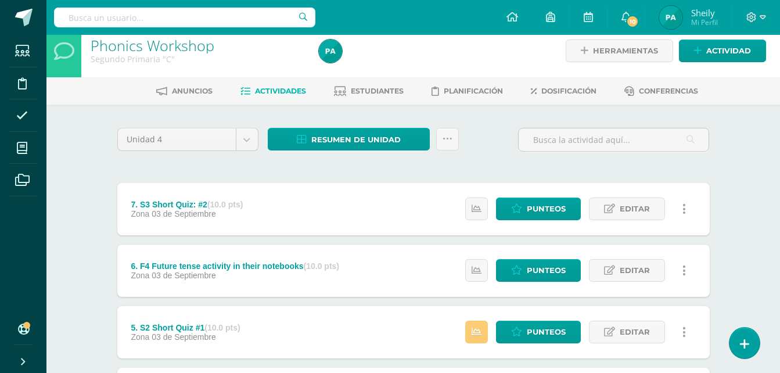 The width and height of the screenshot is (780, 373). I want to click on a: Dosificación, so click(564, 91).